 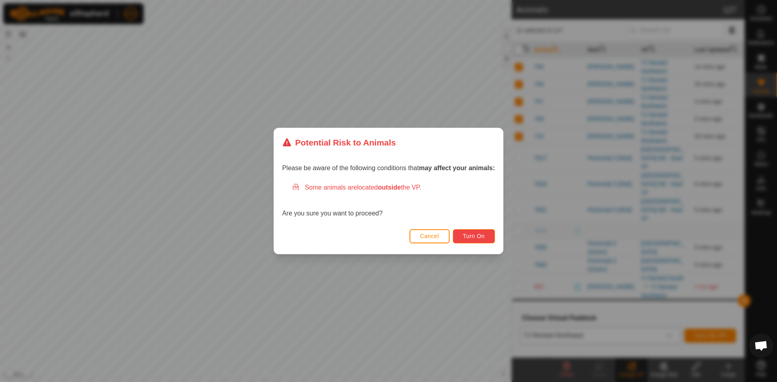 What do you see at coordinates (389, 168) in the screenshot?
I see `span: Please be aware of the following conditions that` at bounding box center [389, 168].